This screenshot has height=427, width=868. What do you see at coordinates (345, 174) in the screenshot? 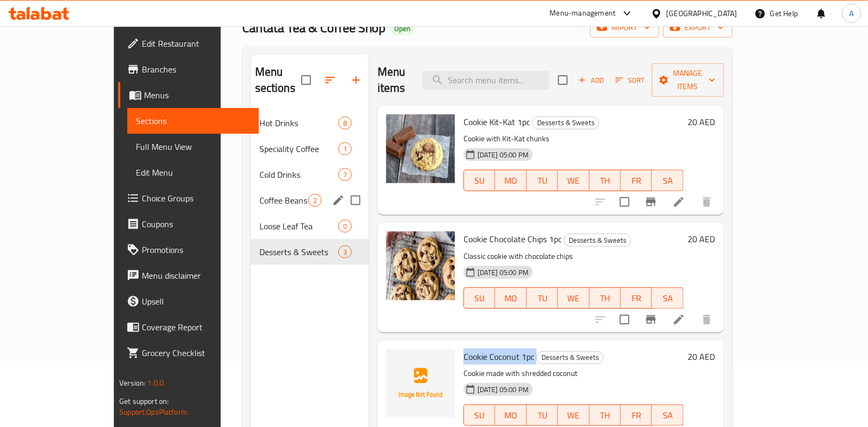
I see `span: 7` at bounding box center [345, 174].